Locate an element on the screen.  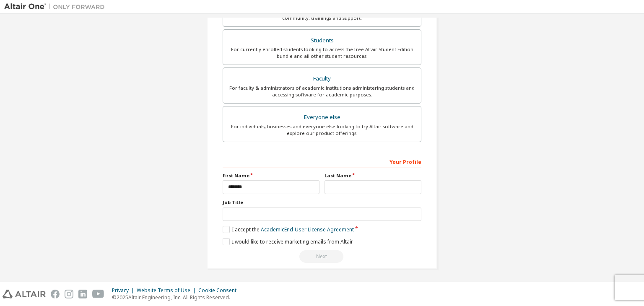
img: linkedin.svg is located at coordinates (83, 294).